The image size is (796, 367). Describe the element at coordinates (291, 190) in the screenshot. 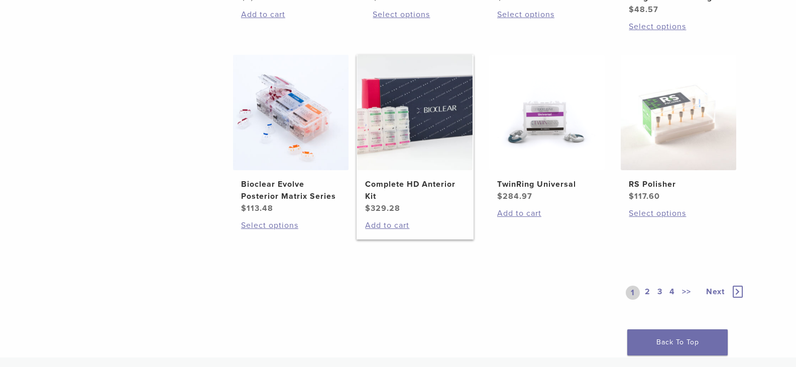

I see `h2: Bioclear Evolve Posterior Matrix Series` at that location.